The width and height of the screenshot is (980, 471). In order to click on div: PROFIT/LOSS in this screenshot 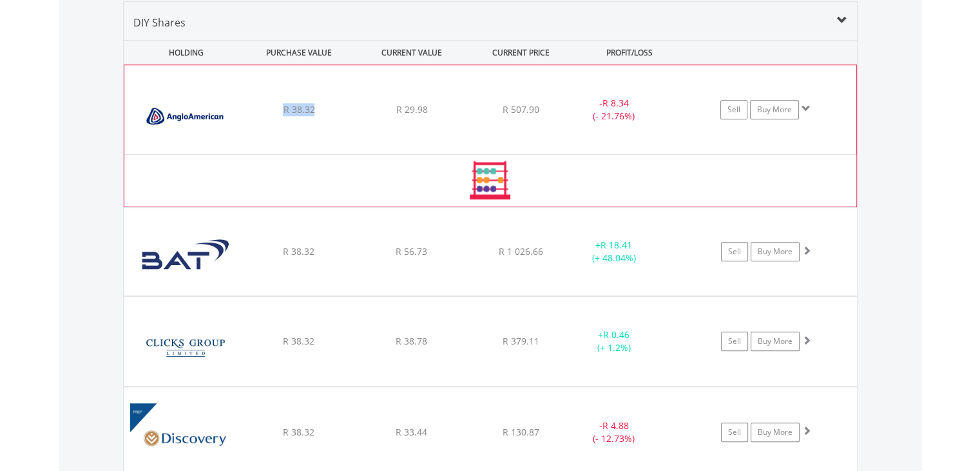, I will do `click(629, 52)`.